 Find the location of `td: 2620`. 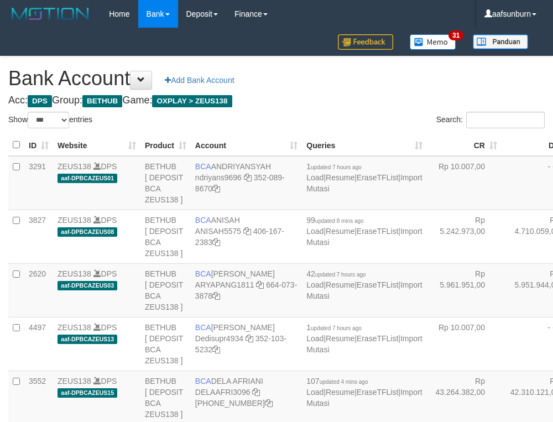

td: 2620 is located at coordinates (39, 290).